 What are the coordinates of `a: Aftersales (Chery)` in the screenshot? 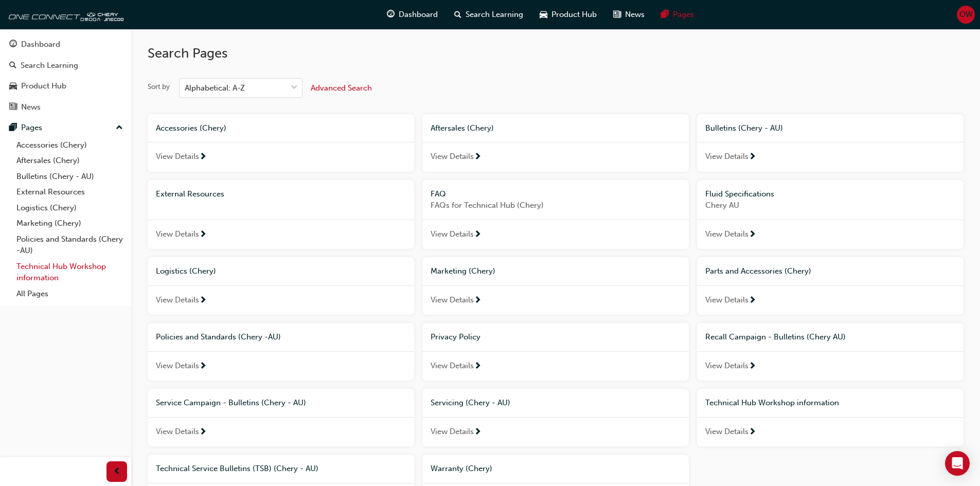 It's located at (69, 160).